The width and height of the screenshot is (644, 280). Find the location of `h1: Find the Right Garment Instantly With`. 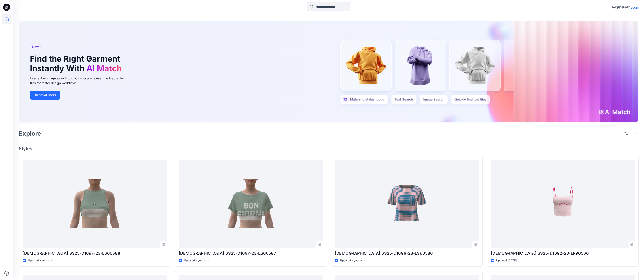

h1: Find the Right Garment Instantly With is located at coordinates (77, 64).